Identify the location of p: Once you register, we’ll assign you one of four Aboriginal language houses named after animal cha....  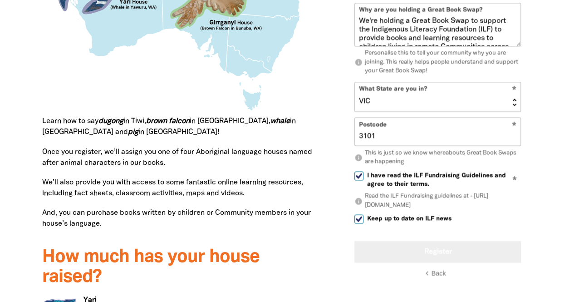
(179, 158).